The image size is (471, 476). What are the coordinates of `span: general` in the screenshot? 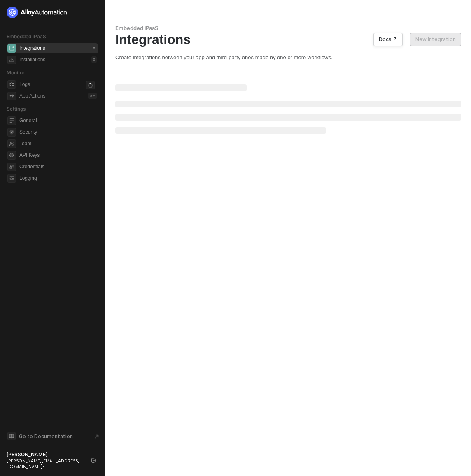 It's located at (12, 121).